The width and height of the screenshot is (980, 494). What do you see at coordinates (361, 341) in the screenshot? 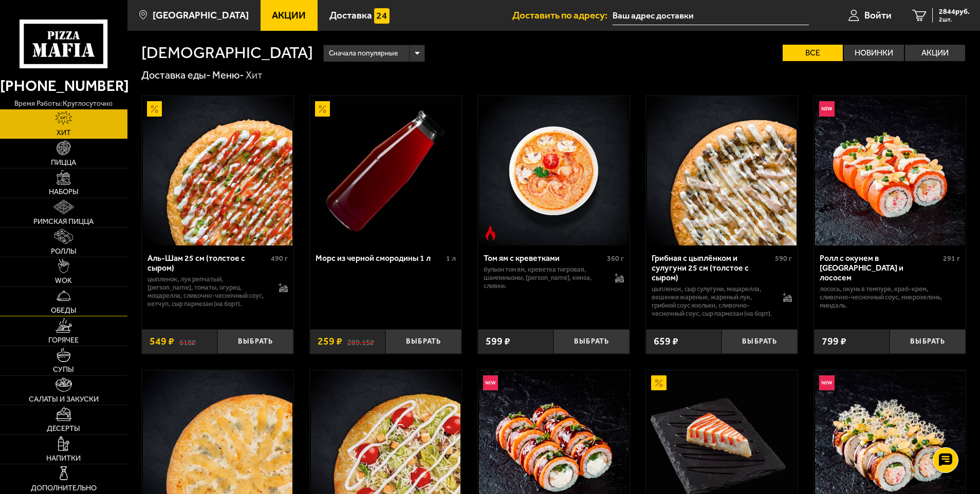
I see `s: 289.15 ₽` at bounding box center [361, 341].